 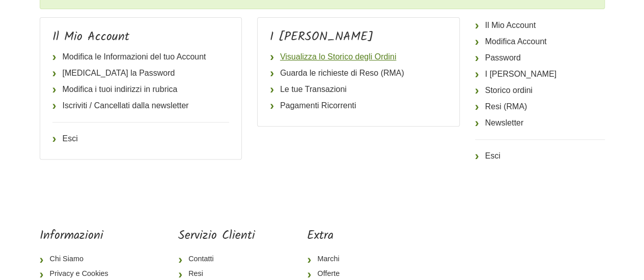 What do you see at coordinates (540, 107) in the screenshot?
I see `a: Resi (RMA)` at bounding box center [540, 107].